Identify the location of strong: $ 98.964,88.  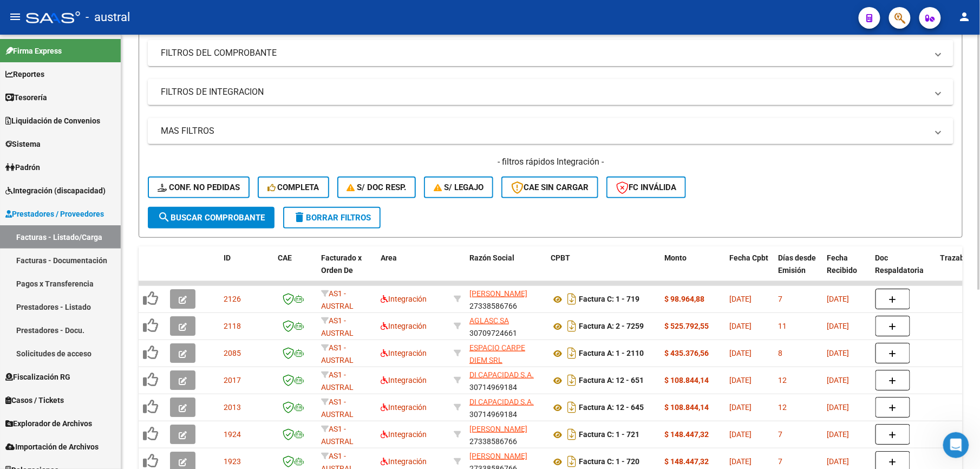
(684, 299).